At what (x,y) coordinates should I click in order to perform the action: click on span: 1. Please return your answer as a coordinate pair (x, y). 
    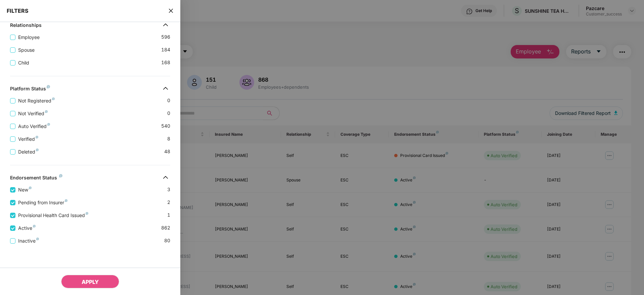
    Looking at the image, I should click on (169, 215).